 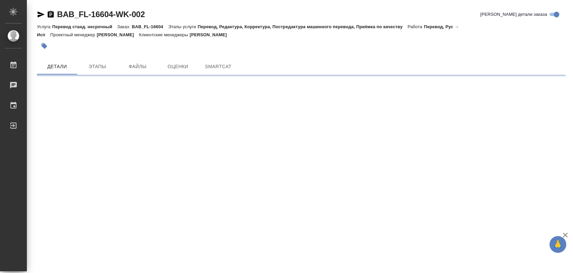 I want to click on button: Скопировать ссылку, so click(x=51, y=14).